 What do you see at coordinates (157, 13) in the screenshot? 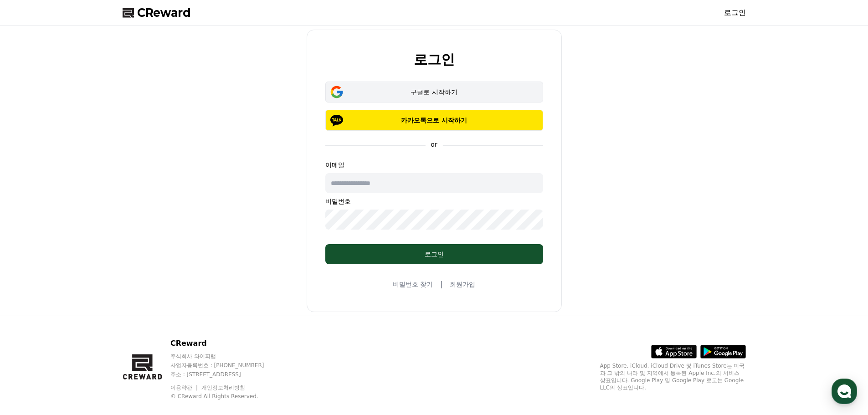
I see `a: CReward` at bounding box center [157, 13].